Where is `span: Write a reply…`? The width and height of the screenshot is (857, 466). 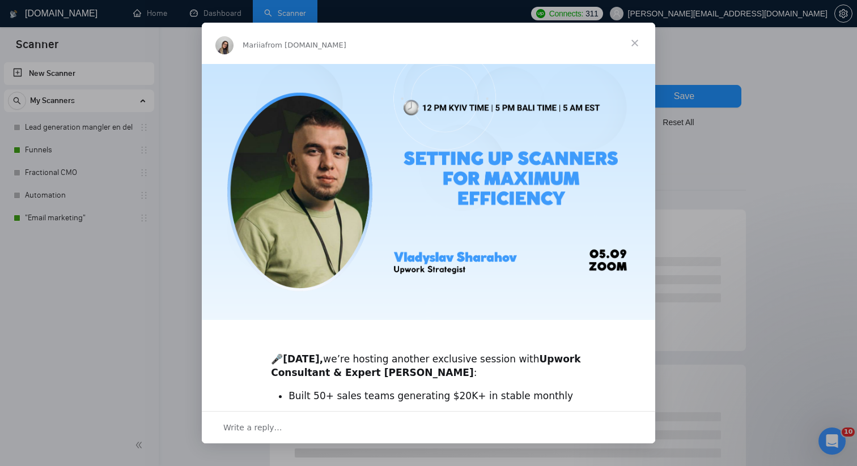
span: Write a reply… is located at coordinates (253, 428).